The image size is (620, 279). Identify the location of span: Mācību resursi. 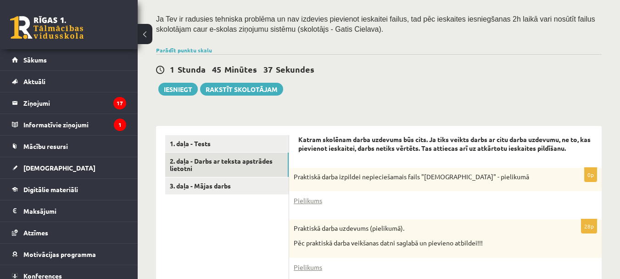
(45, 146).